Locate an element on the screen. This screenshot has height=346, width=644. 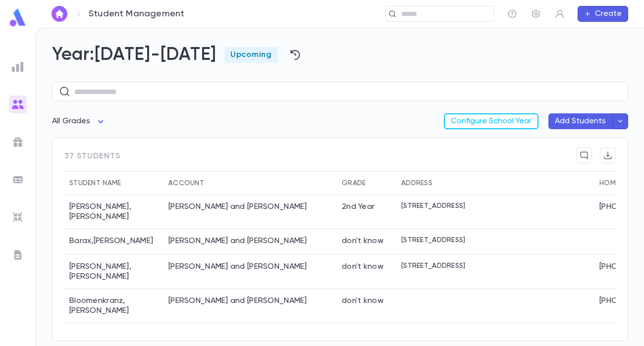
span: 37 students is located at coordinates (92, 159).